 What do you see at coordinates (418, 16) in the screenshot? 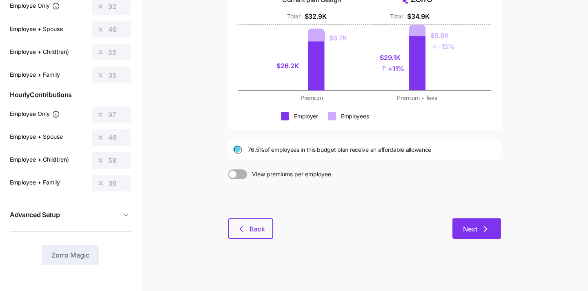
I see `div: $34.9K` at bounding box center [418, 16].